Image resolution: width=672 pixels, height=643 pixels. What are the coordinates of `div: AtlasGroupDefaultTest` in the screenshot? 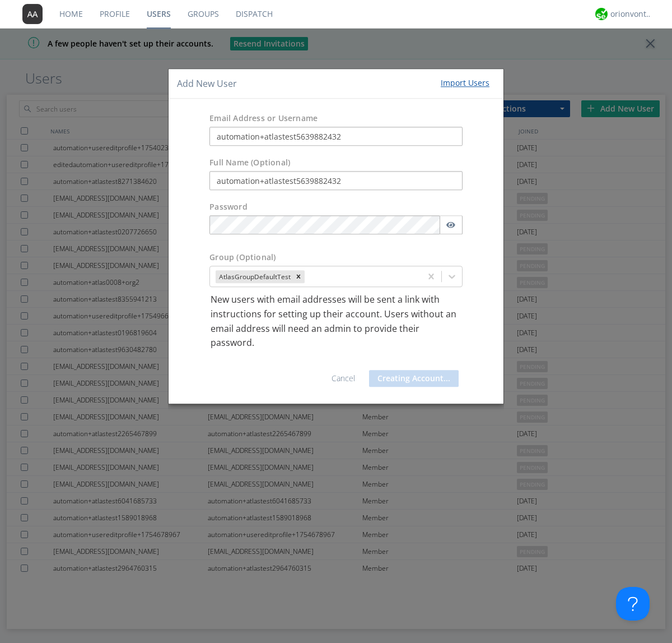 It's located at (254, 276).